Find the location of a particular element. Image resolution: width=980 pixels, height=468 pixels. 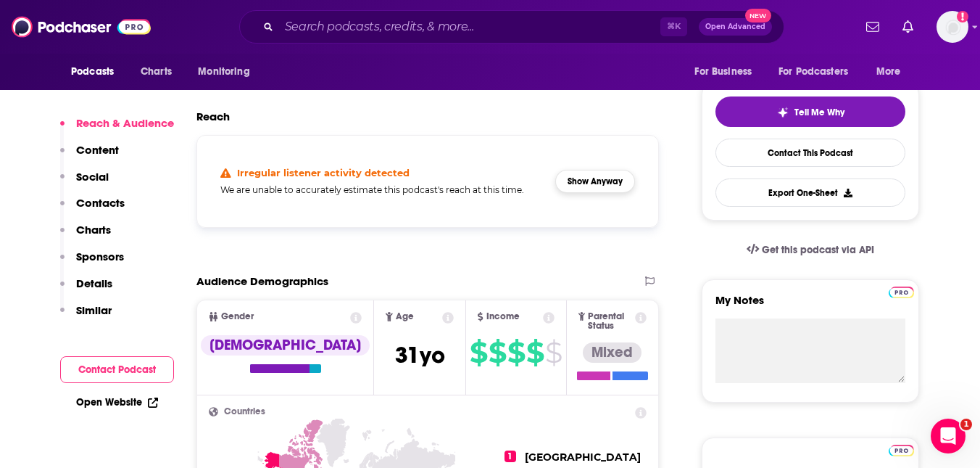

span: Parental Status is located at coordinates (610, 321).